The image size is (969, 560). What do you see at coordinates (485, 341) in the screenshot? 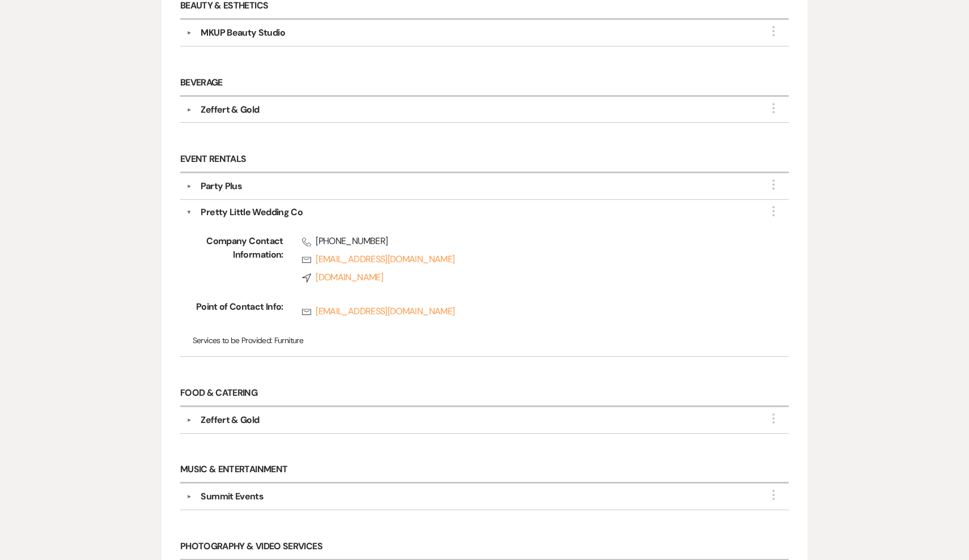
I see `p: Furniture` at bounding box center [485, 341].